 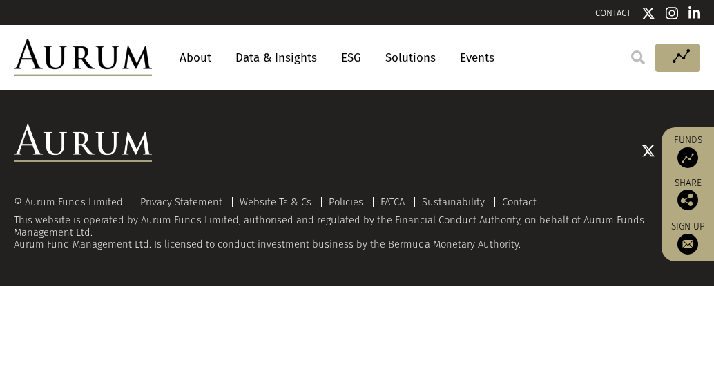 What do you see at coordinates (688, 194) in the screenshot?
I see `div: Share` at bounding box center [688, 194].